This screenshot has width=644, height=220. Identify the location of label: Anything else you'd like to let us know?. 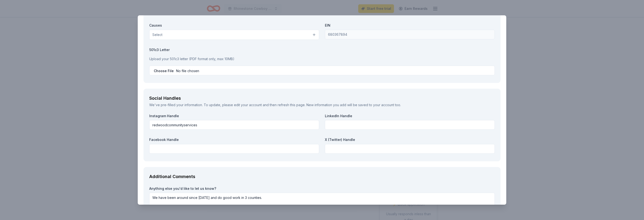
(322, 188).